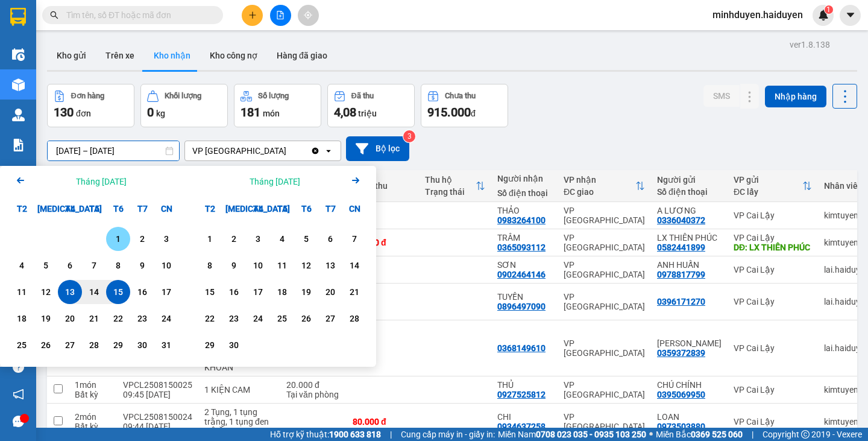 This screenshot has width=868, height=441. Describe the element at coordinates (94, 265) in the screenshot. I see `div: Choose Thứ Năm, tháng 08 7 2025. It's available.` at that location.